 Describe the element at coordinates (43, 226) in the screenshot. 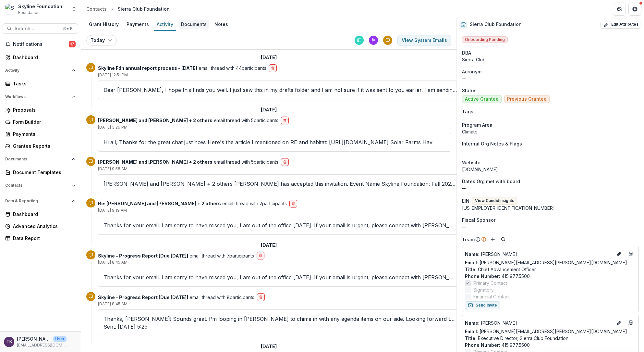

I see `div: Advanced Analytics` at that location.